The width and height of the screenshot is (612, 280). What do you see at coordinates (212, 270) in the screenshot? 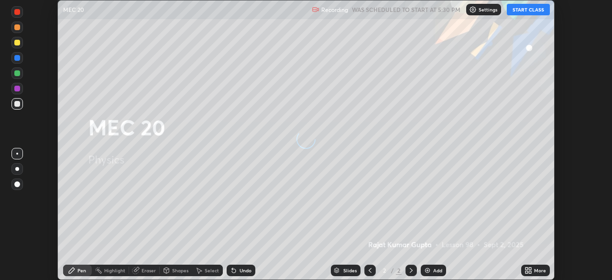
I see `div: Select` at bounding box center [212, 270].